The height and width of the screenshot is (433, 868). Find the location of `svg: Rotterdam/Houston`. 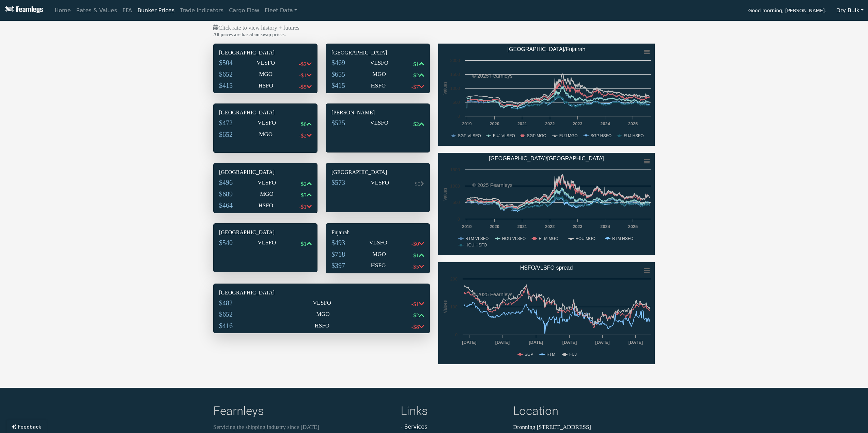

svg: Rotterdam/Houston is located at coordinates (546, 204).